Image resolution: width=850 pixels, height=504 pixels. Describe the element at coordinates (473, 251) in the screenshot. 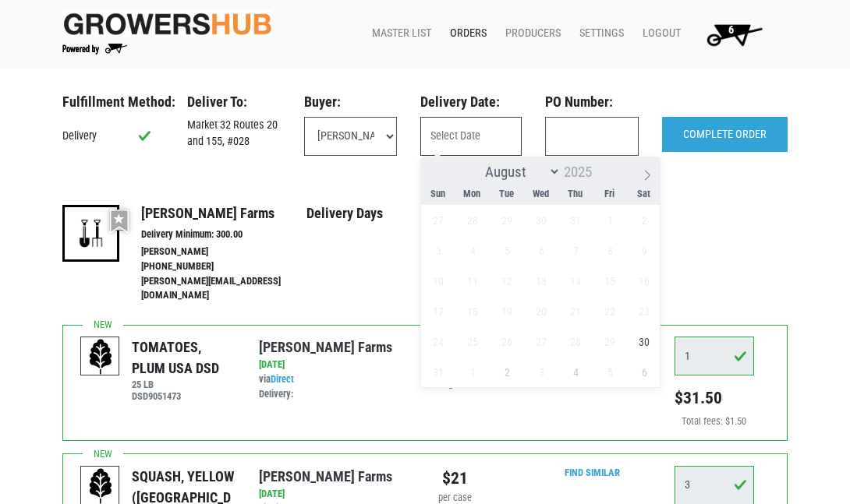

I see `span: August 4, 2025` at that location.